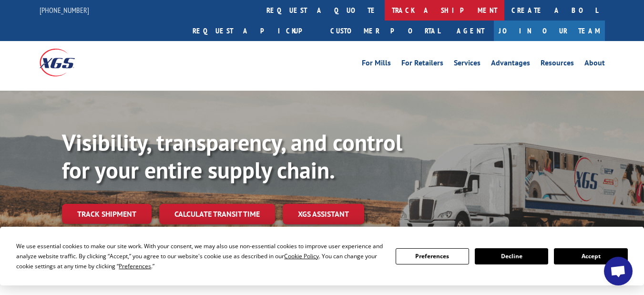 The height and width of the screenshot is (295, 644). Describe the element at coordinates (595, 64) in the screenshot. I see `a: About` at that location.